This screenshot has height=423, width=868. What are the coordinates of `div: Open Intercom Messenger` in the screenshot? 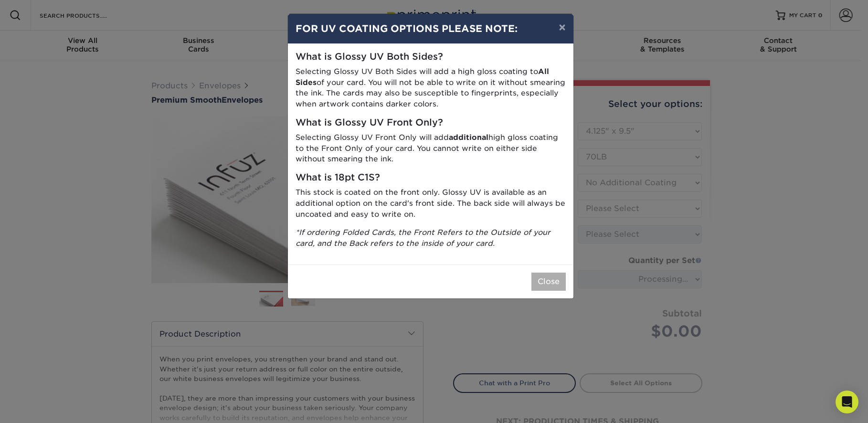 It's located at (847, 402).